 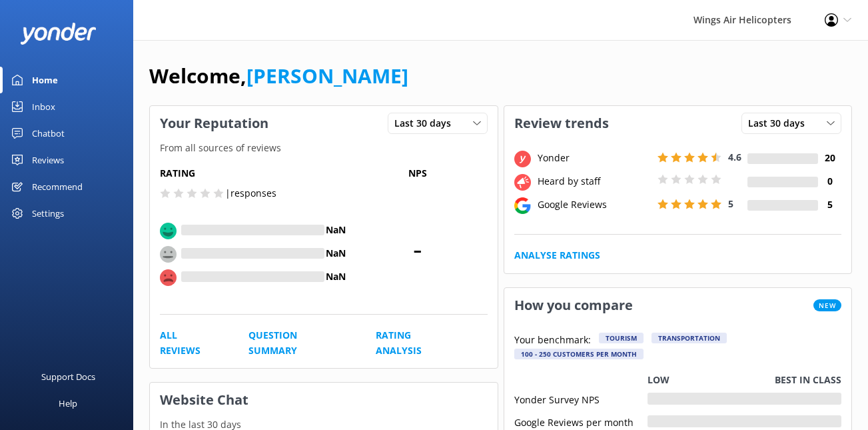 I want to click on div: Support Docs, so click(x=68, y=376).